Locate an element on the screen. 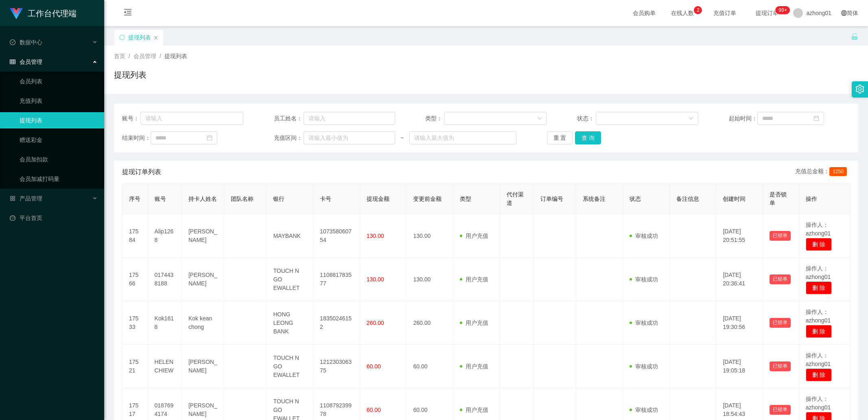 Image resolution: width=868 pixels, height=420 pixels. td: 17521 is located at coordinates (135, 366).